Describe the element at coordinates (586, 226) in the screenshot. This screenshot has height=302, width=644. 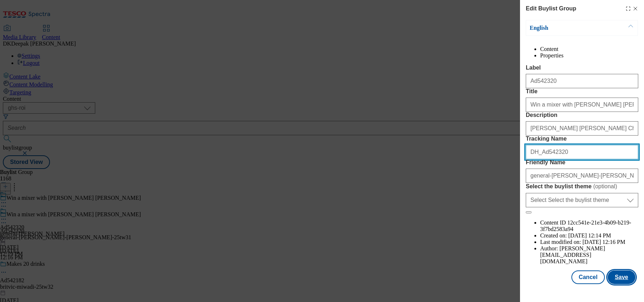
I see `span: 12cc541e-21e3-4b09-b219-3f7bd2583a94` at that location.